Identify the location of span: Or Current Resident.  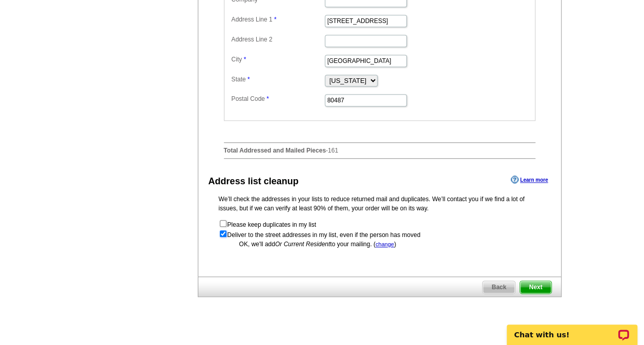
(303, 244).